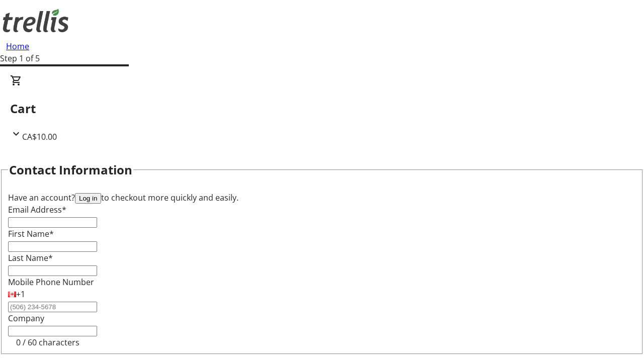 The height and width of the screenshot is (362, 644). Describe the element at coordinates (30, 258) in the screenshot. I see `label: Last Name*` at that location.